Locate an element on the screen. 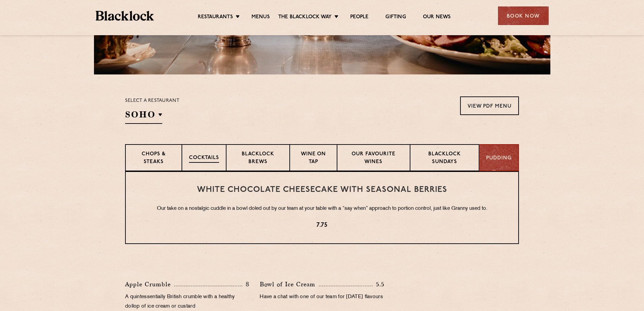 The image size is (644, 311). p: Our take on a nostalgic cuddle in a bowl doled out by our team at your table with a “say when” ap... is located at coordinates (322, 209).